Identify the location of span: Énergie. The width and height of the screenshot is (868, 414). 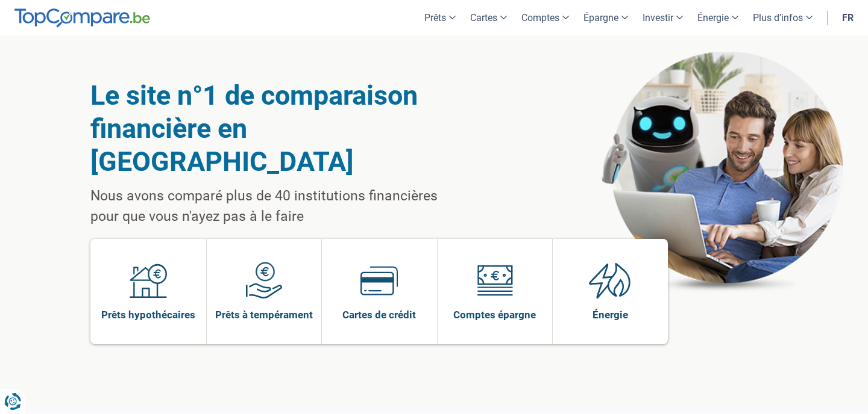
(610, 315).